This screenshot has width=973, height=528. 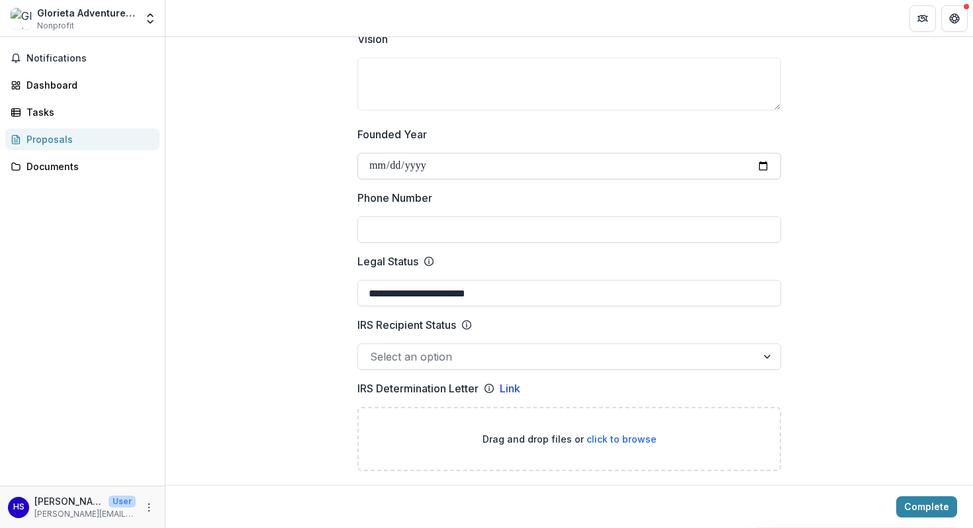 I want to click on p: IRS Determination Letter, so click(x=417, y=388).